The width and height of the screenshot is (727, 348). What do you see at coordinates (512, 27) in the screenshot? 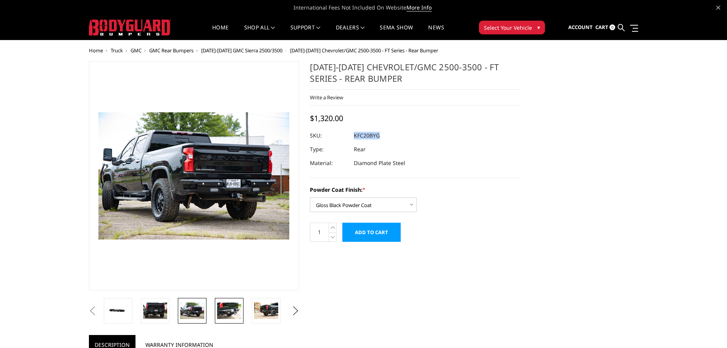
I see `button: Select Your Vehicle` at bounding box center [512, 27].